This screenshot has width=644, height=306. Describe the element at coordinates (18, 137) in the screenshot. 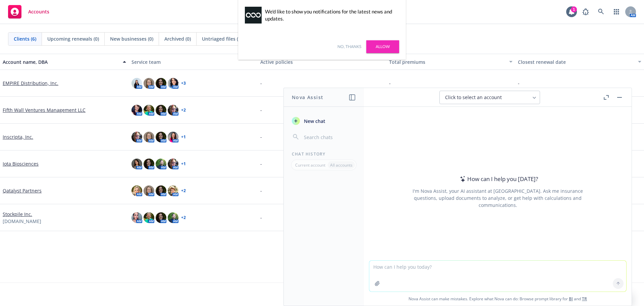

I see `a: Inscripta, Inc.` at that location.